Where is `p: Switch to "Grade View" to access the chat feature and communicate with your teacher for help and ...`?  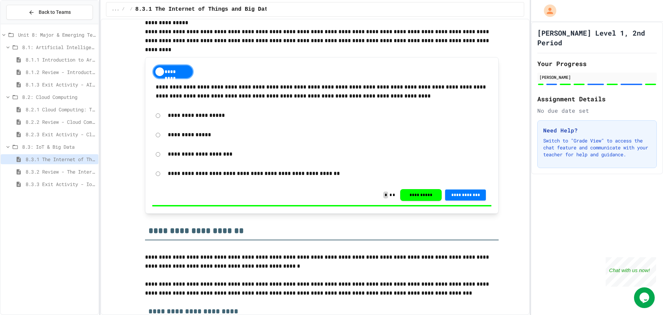
p: Switch to "Grade View" to access the chat feature and communicate with your teacher for help and ... is located at coordinates (597, 147).